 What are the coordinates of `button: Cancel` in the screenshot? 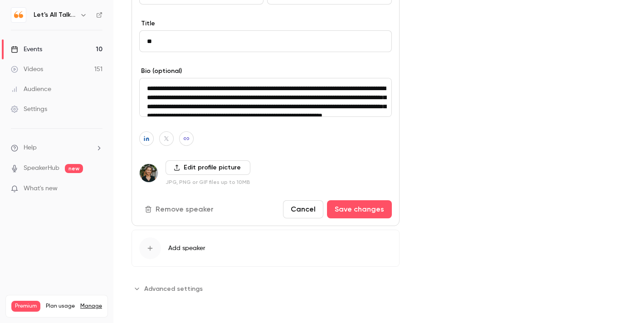 It's located at (303, 210).